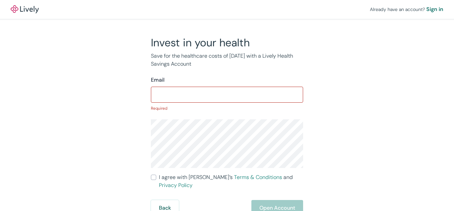  Describe the element at coordinates (407, 9) in the screenshot. I see `div: Already have an account?` at that location.